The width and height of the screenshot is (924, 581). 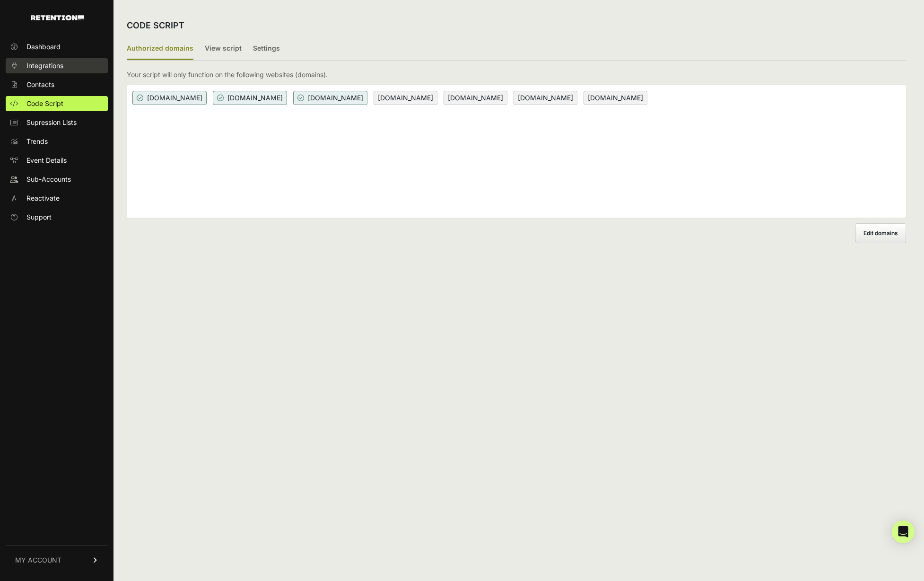 What do you see at coordinates (45, 104) in the screenshot?
I see `span: Code Script` at bounding box center [45, 104].